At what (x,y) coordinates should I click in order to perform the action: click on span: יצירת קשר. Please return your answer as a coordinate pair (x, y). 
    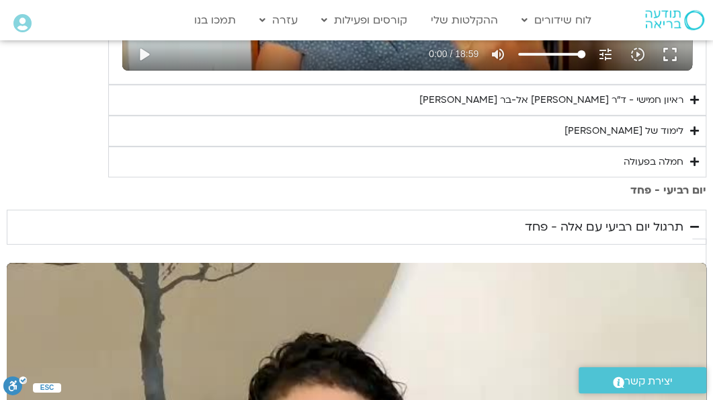
    Looking at the image, I should click on (649, 381).